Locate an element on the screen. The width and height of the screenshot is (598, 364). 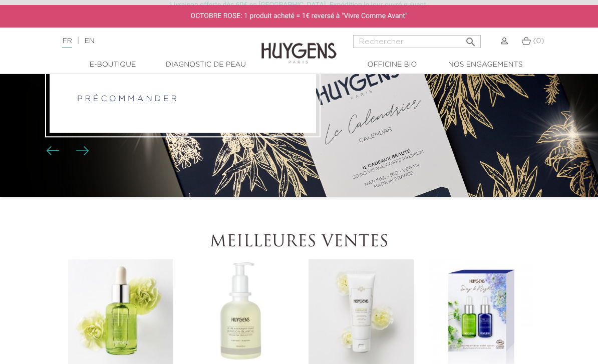
input: Rechercher is located at coordinates (417, 41).